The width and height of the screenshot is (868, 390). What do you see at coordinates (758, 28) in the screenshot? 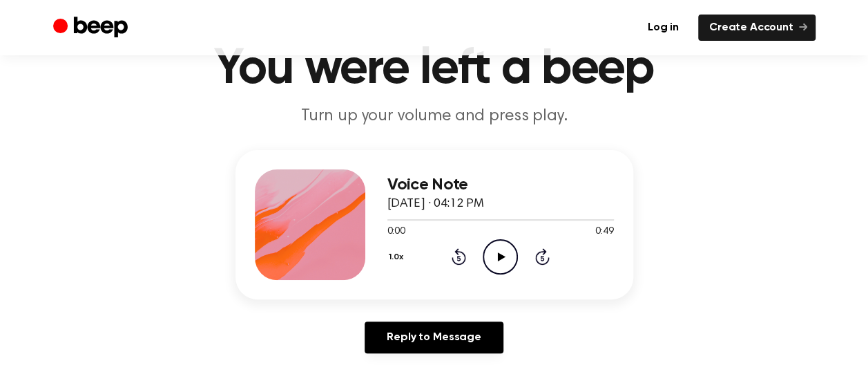
I see `a: Create Account` at bounding box center [758, 28].